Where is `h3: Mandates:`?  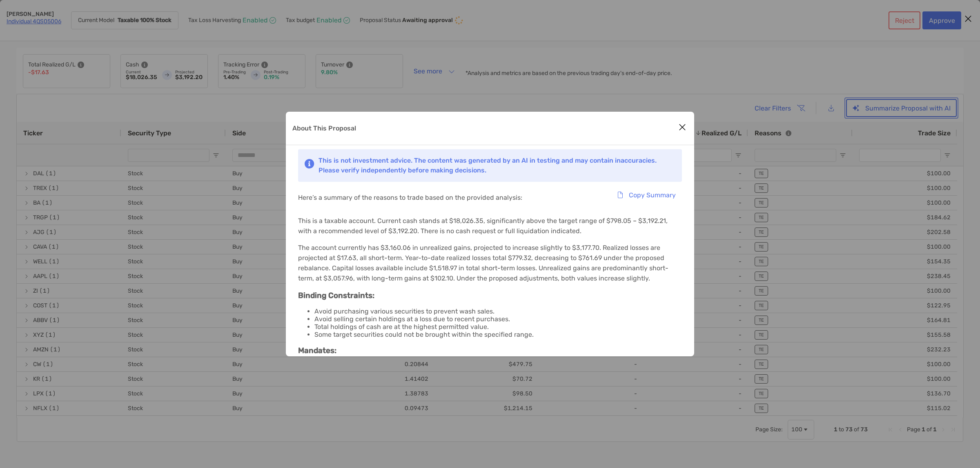 h3: Mandates: is located at coordinates (490, 351).